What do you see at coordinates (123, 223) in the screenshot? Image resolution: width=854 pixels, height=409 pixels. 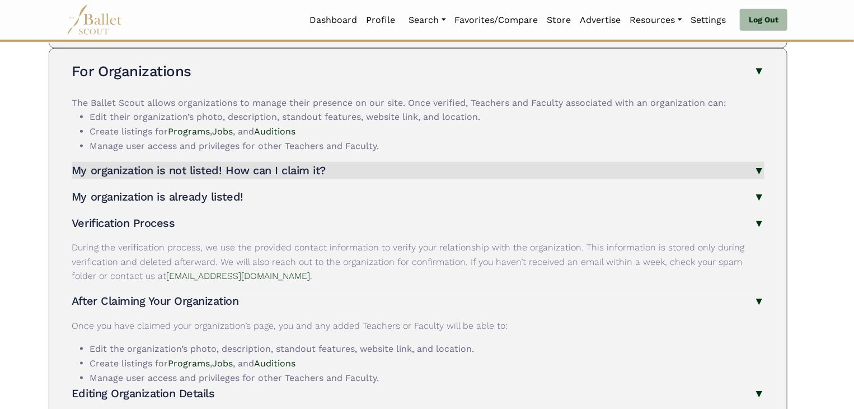 I see `h4: Verification Process` at bounding box center [123, 223].